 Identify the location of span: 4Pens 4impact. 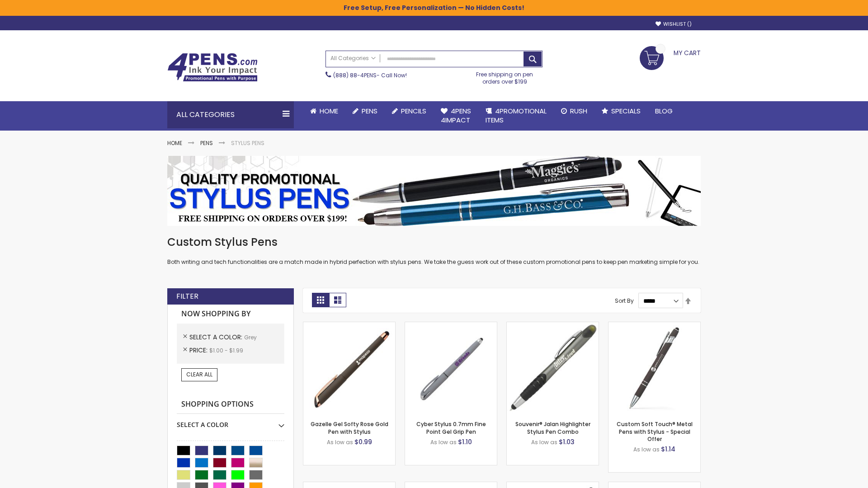
(456, 115).